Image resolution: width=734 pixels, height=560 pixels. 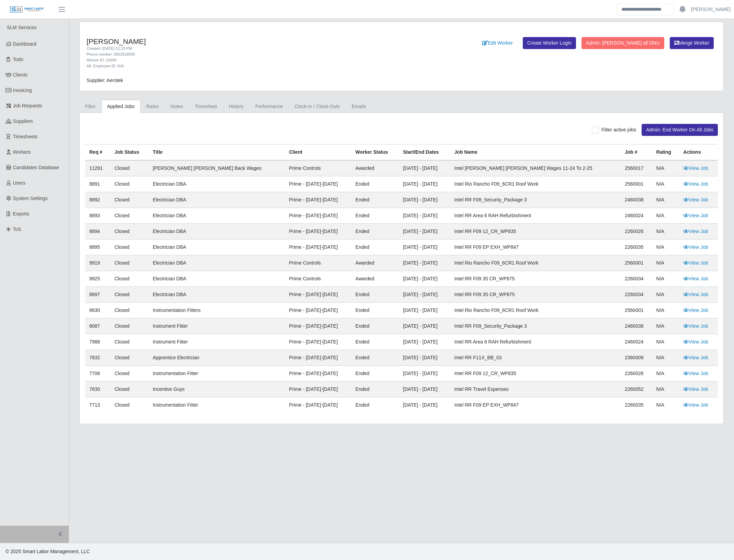 I want to click on button: Merge Worker, so click(x=692, y=43).